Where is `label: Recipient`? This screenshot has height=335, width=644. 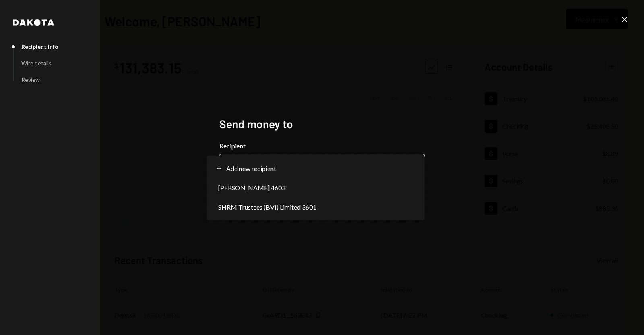 label: Recipient is located at coordinates (322, 146).